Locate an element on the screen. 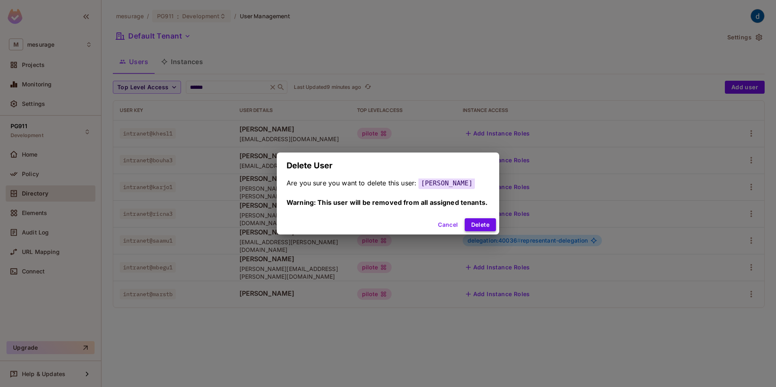 This screenshot has height=387, width=776. span: Warning: This user will be removed from all assigned tenants. is located at coordinates (387, 203).